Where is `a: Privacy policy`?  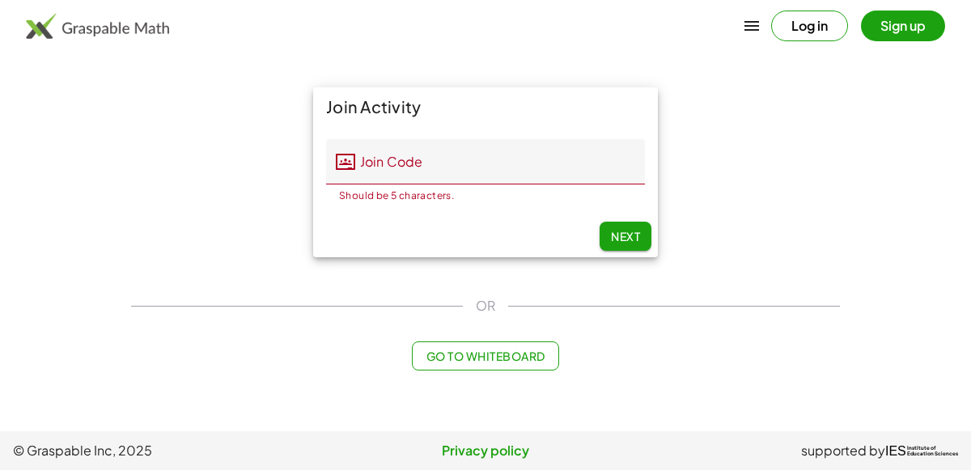
a: Privacy policy is located at coordinates (485, 451).